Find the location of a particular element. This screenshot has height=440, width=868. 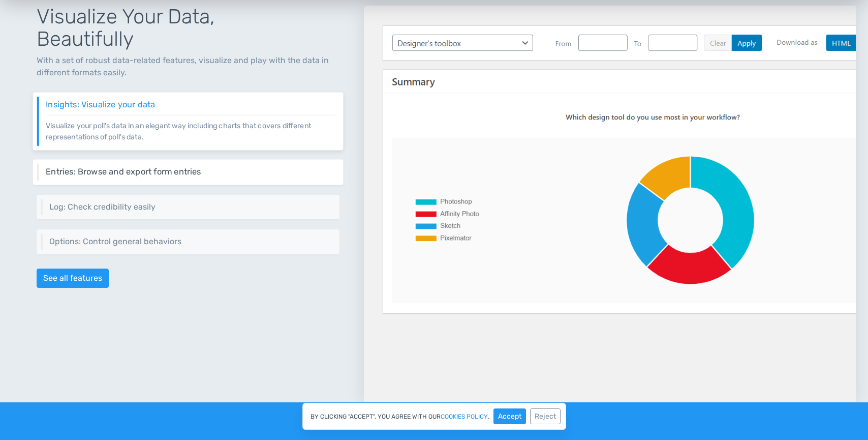

img: Insights is located at coordinates (610, 204).